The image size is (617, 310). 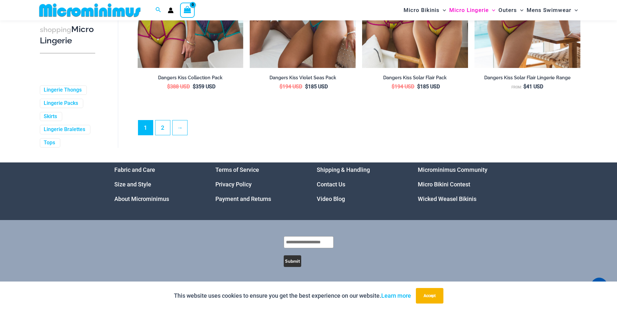 What do you see at coordinates (190, 79) in the screenshot?
I see `a: Dangers Kiss Collection Pack` at bounding box center [190, 79].